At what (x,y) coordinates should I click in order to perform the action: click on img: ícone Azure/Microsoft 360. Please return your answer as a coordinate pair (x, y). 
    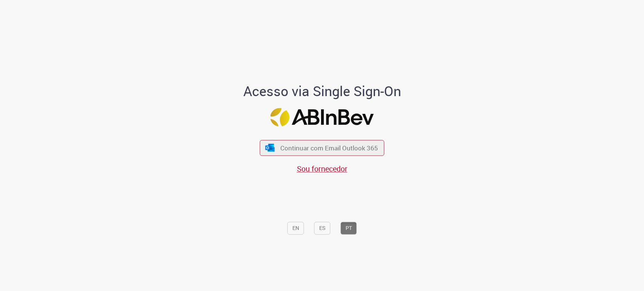
    Looking at the image, I should click on (270, 147).